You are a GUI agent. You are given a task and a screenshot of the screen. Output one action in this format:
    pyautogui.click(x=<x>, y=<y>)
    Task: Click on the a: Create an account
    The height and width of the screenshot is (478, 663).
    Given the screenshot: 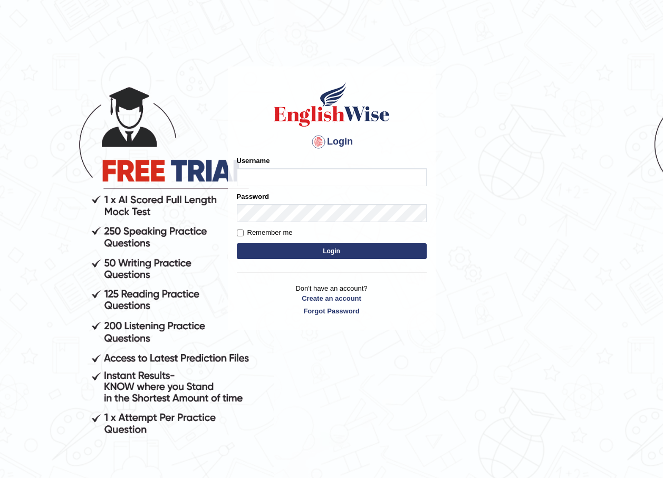 What is the action you would take?
    pyautogui.click(x=332, y=298)
    